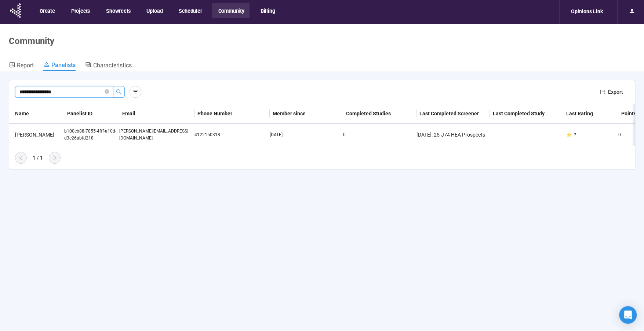  What do you see at coordinates (453, 113) in the screenshot?
I see `th: Last Completed Screener` at bounding box center [453, 113].